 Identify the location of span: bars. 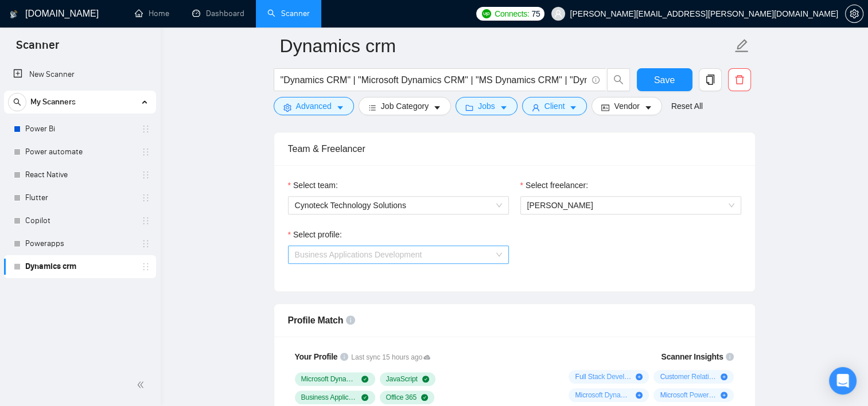
(372, 107).